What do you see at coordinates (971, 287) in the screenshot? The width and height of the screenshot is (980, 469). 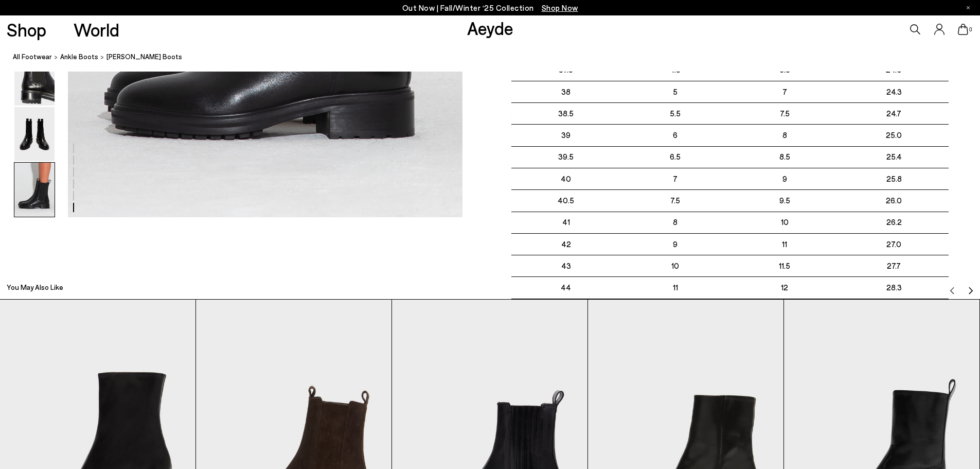 I see `button: Next slide` at bounding box center [971, 287].